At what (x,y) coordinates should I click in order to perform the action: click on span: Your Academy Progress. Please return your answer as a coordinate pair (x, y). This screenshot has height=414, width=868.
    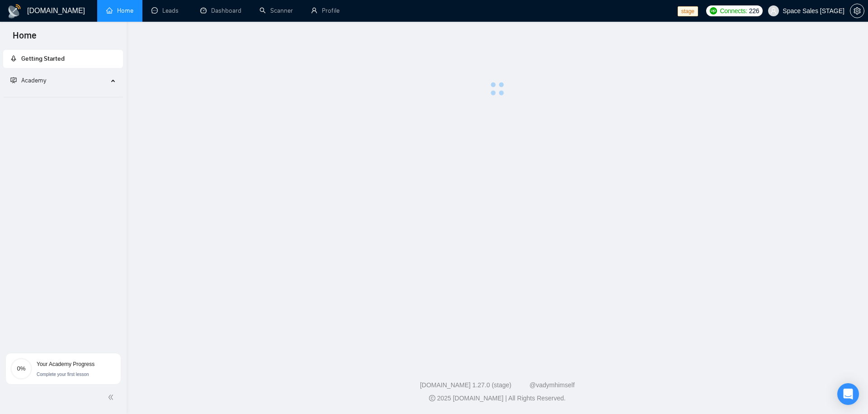
    Looking at the image, I should click on (66, 364).